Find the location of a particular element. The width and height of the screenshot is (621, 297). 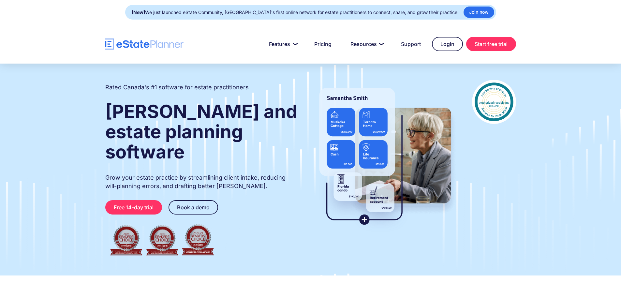

strong: [New] is located at coordinates (138, 12).